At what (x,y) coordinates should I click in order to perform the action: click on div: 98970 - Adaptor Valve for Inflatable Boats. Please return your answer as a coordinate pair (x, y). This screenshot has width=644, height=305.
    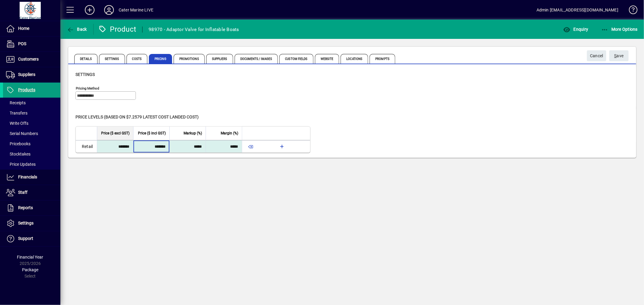
    Looking at the image, I should click on (193, 29).